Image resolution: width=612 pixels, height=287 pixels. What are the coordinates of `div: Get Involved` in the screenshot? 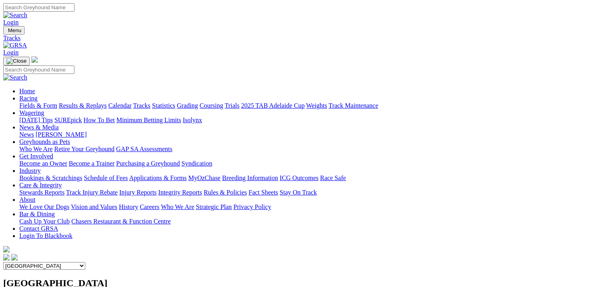 It's located at (314, 164).